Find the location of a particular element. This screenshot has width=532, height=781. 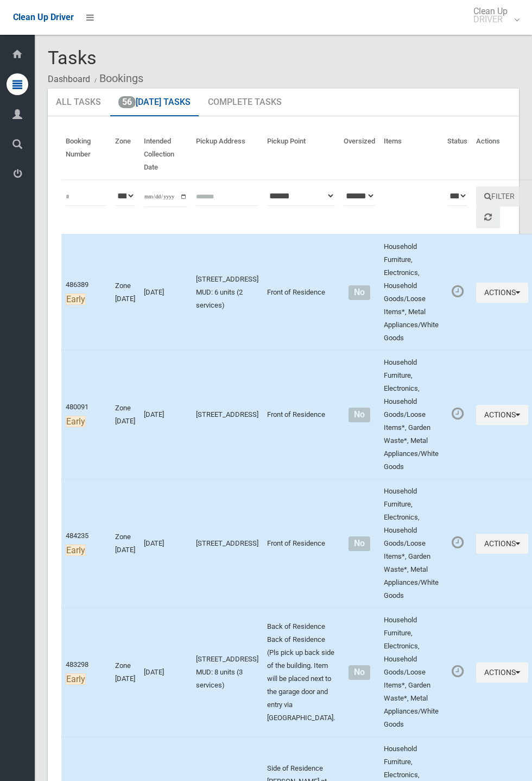

th: Booking Number is located at coordinates (85, 155).